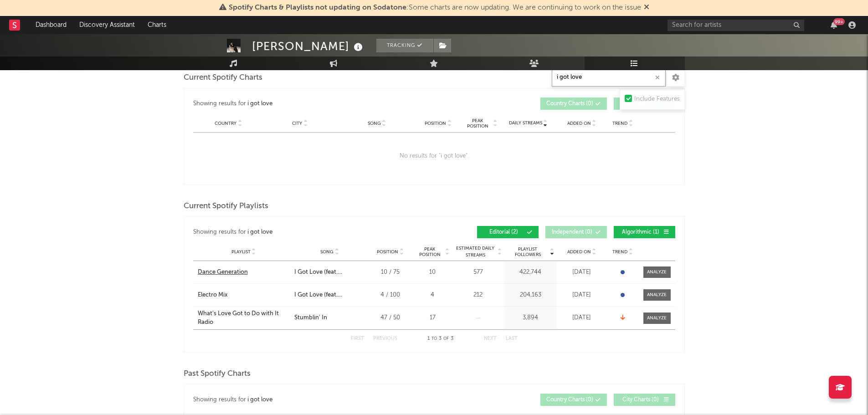  Describe the element at coordinates (527, 252) in the screenshot. I see `span: Playlist Followers` at that location.